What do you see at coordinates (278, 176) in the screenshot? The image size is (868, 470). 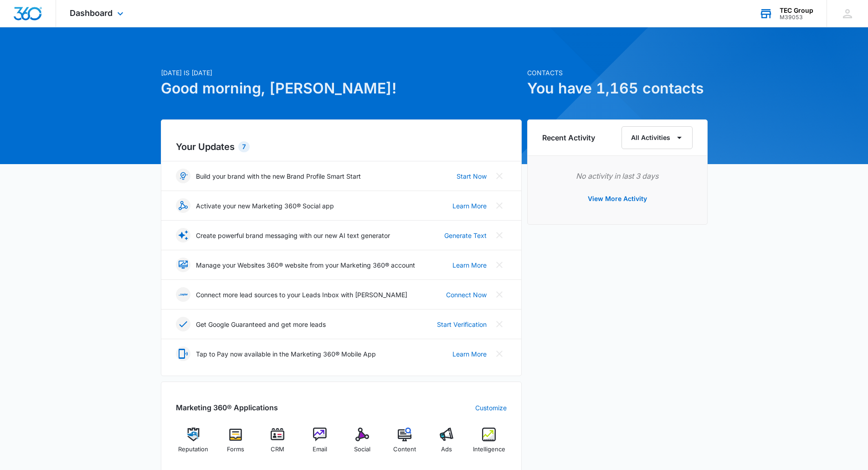 I see `p: Build your brand with the new Brand Profile Smart Start` at bounding box center [278, 176].